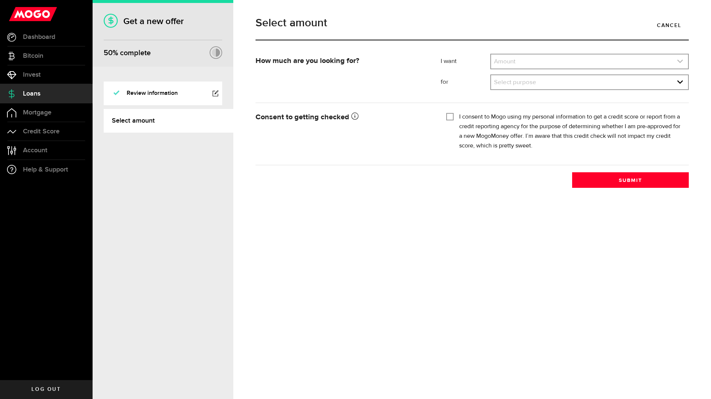  I want to click on span: Bitcoin, so click(33, 56).